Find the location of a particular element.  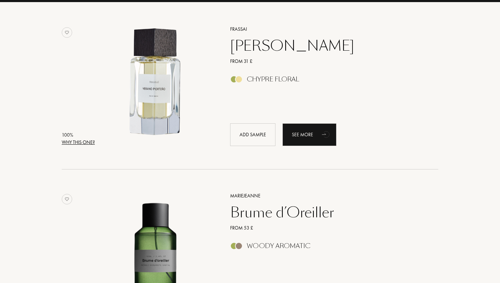

a: Chypre Floral is located at coordinates (327, 81).